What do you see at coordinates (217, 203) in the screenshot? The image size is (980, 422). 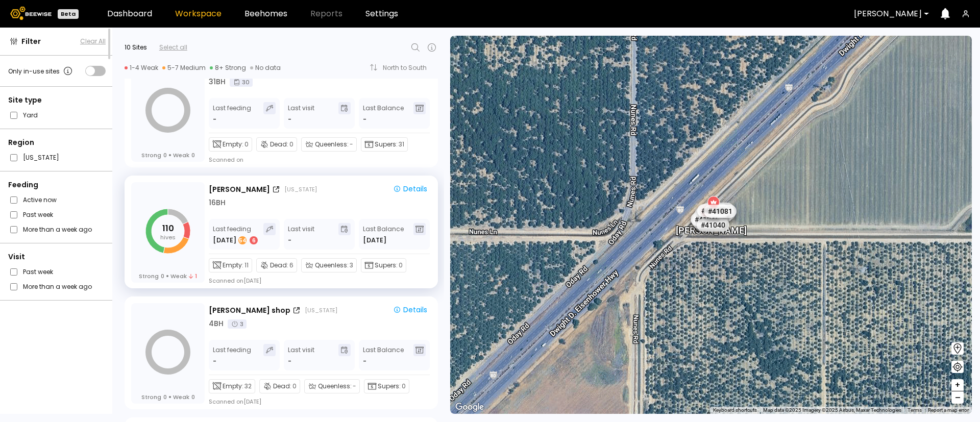 I see `div: 16 BH` at bounding box center [217, 203].